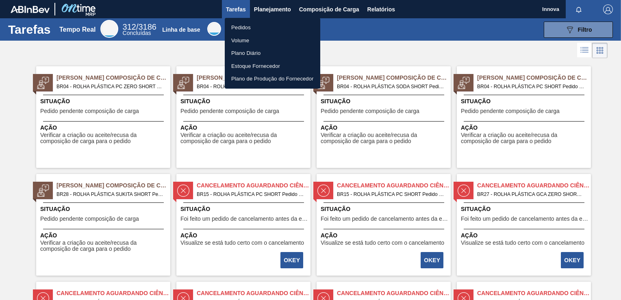 The height and width of the screenshot is (300, 621). What do you see at coordinates (272, 79) in the screenshot?
I see `li: Plano de Produção do Fornecedor` at bounding box center [272, 79].